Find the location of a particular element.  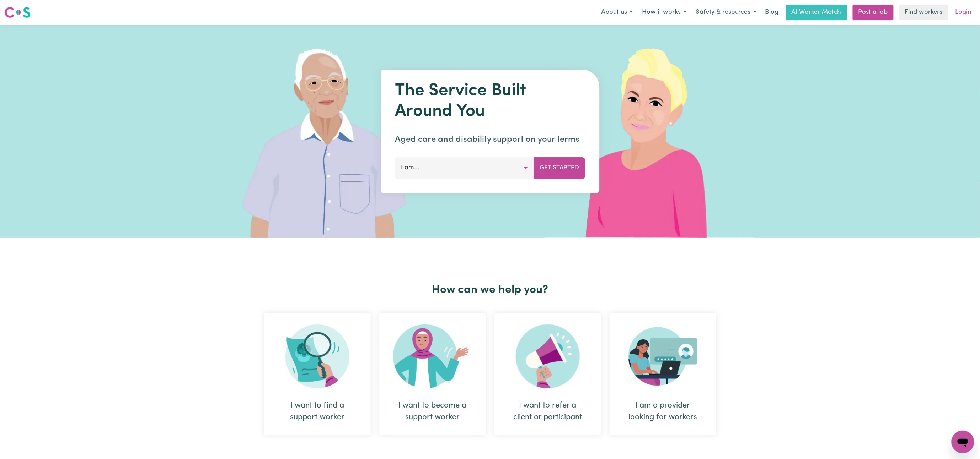

p: Aged care and disability support on your terms is located at coordinates (490, 140).